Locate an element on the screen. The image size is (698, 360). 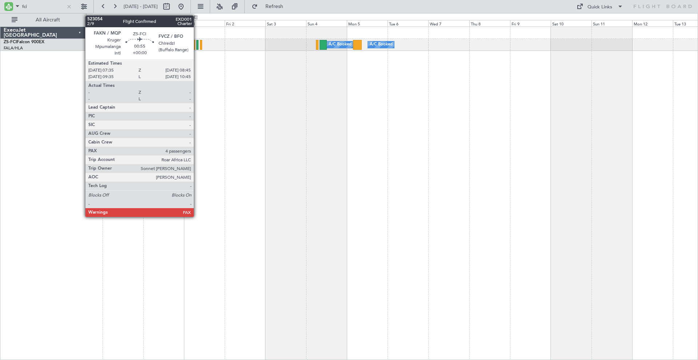
input: A/C (Reg. or Type) is located at coordinates (43, 7).